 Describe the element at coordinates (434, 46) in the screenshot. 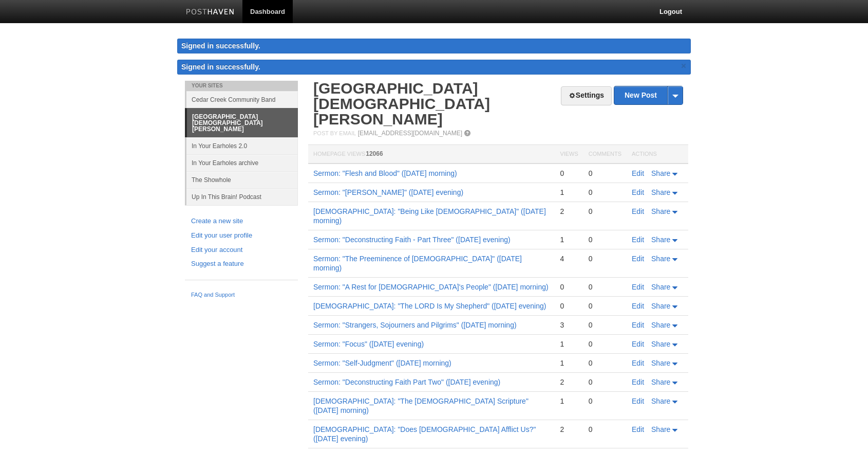

I see `div: Signed in successfully.` at that location.